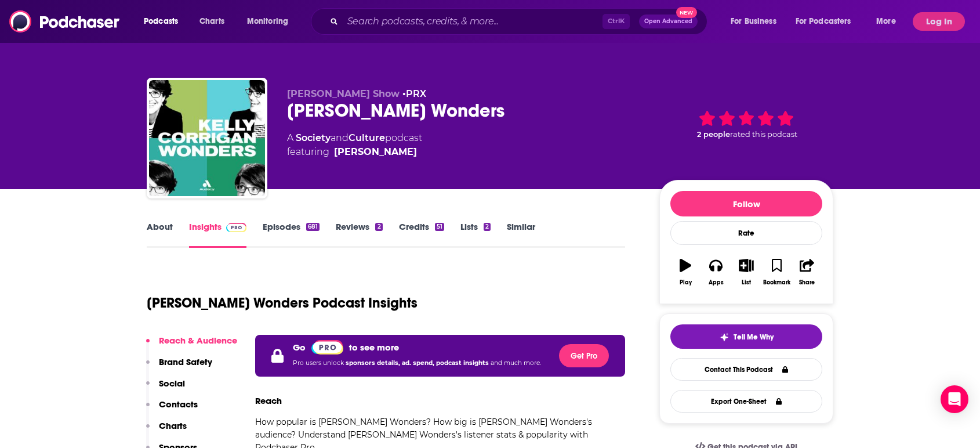  What do you see at coordinates (161, 21) in the screenshot?
I see `span: Podcasts` at bounding box center [161, 21].